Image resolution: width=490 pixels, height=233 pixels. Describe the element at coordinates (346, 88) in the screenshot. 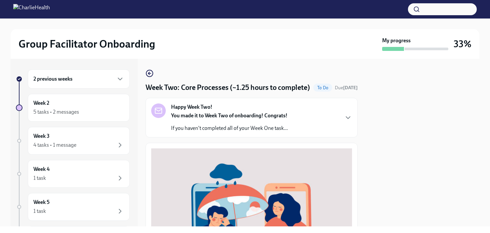

I see `span: Due` at that location.